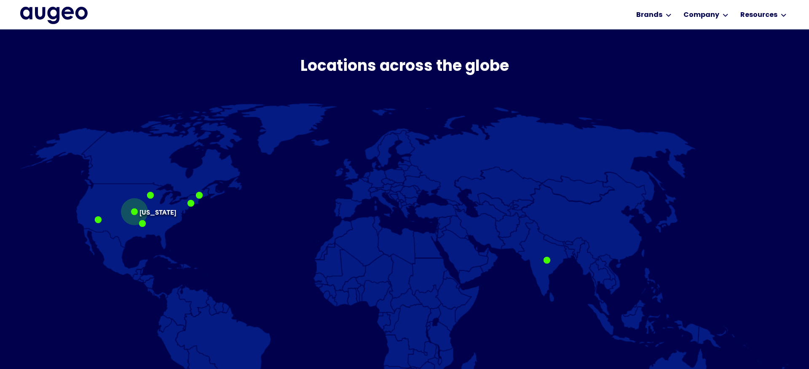 The height and width of the screenshot is (369, 809). I want to click on div: Resources, so click(759, 15).